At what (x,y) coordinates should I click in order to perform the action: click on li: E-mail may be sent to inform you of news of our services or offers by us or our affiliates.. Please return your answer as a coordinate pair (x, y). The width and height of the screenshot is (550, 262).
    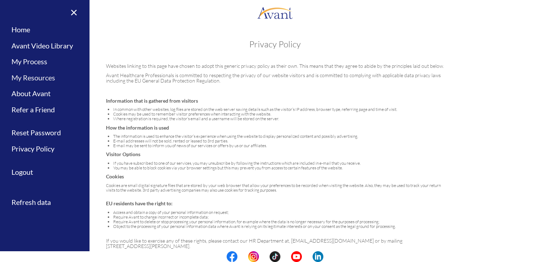
    Looking at the image, I should click on (279, 145).